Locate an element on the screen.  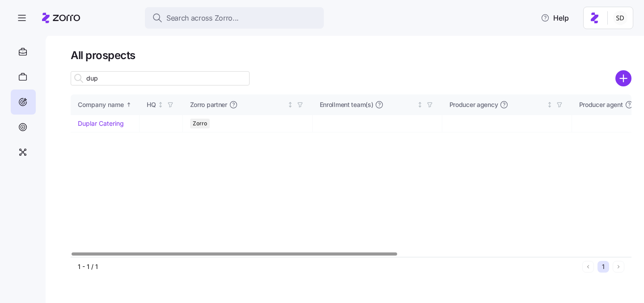
span: Producer agency is located at coordinates (474, 105).